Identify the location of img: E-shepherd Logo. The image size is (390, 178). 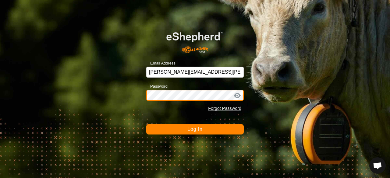
(195, 41).